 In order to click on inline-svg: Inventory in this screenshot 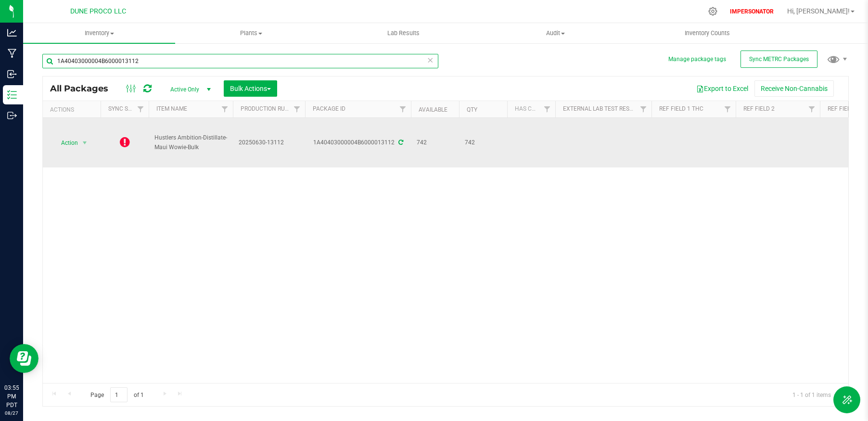, I will do `click(12, 95)`.